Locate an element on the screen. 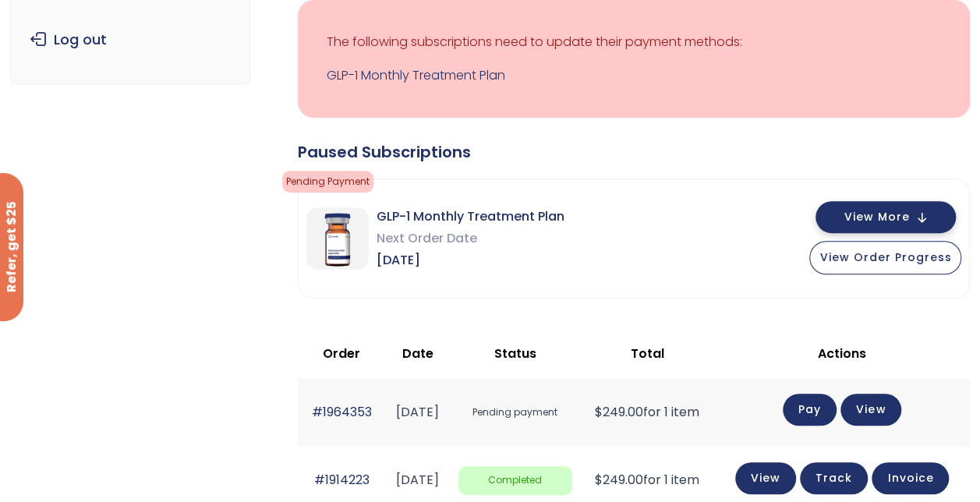 The image size is (980, 502). span: View More is located at coordinates (876, 217).